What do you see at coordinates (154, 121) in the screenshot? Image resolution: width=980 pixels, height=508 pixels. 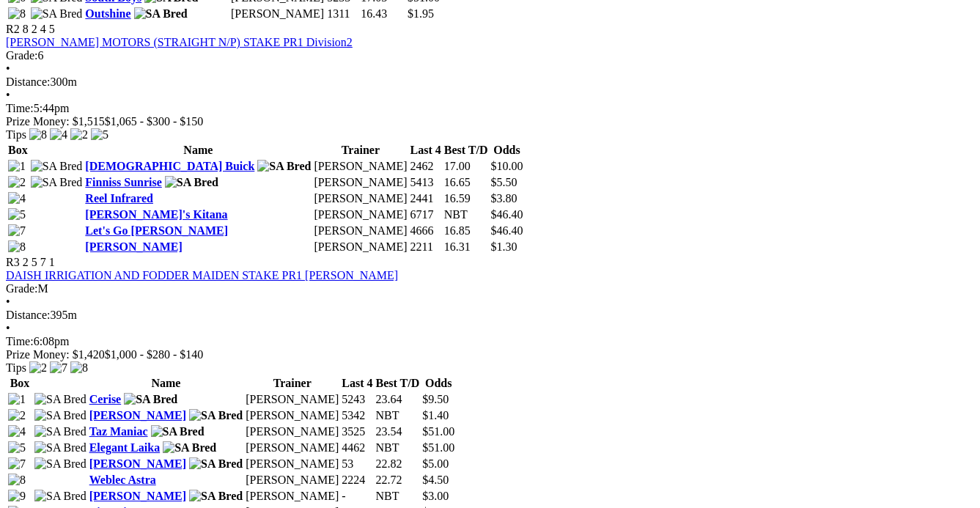 I see `span: $1,065 - $300 - $150` at bounding box center [154, 121].